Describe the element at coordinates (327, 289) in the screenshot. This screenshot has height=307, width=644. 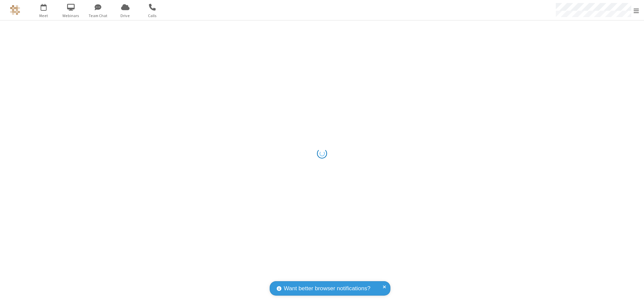
I see `span: Want better browser notifications?` at that location.